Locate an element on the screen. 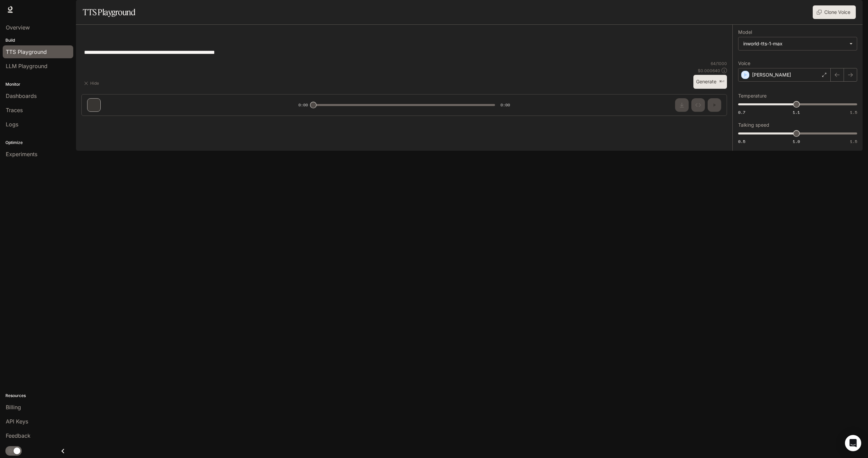 Image resolution: width=868 pixels, height=458 pixels. span: 1.0 is located at coordinates (796, 141).